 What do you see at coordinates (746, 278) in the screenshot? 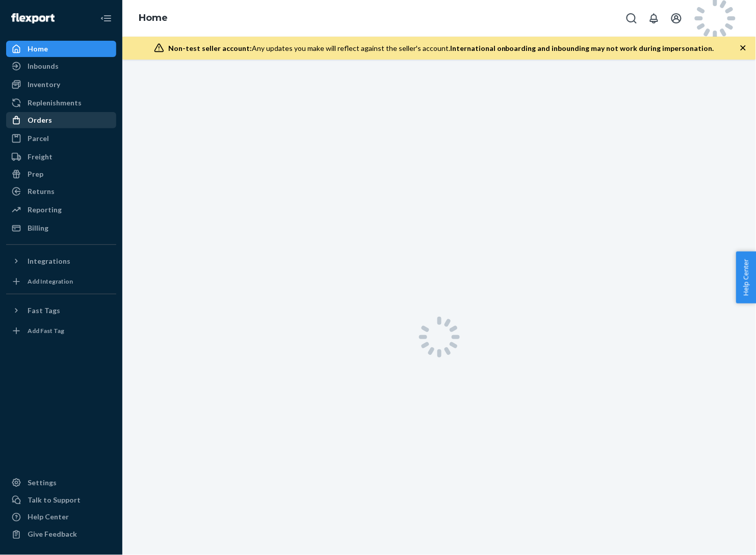
I see `span: Help Center` at bounding box center [746, 278].